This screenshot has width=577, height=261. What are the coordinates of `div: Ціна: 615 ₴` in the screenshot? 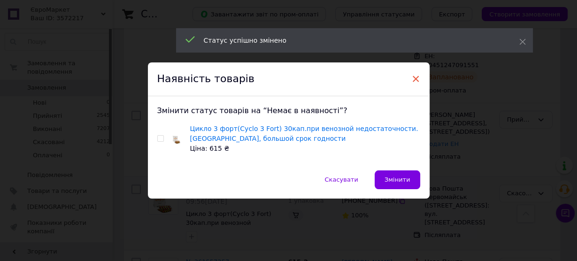 It's located at (305, 148).